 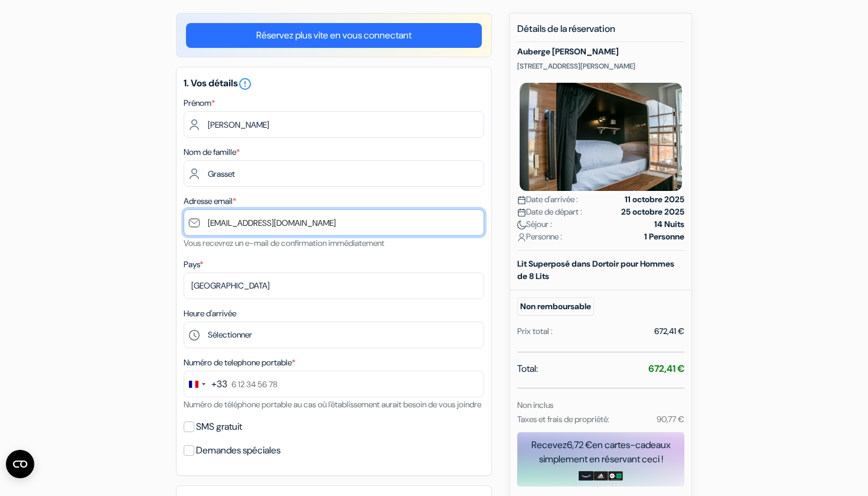 I want to click on h5: Détails de la réservation, so click(x=601, y=33).